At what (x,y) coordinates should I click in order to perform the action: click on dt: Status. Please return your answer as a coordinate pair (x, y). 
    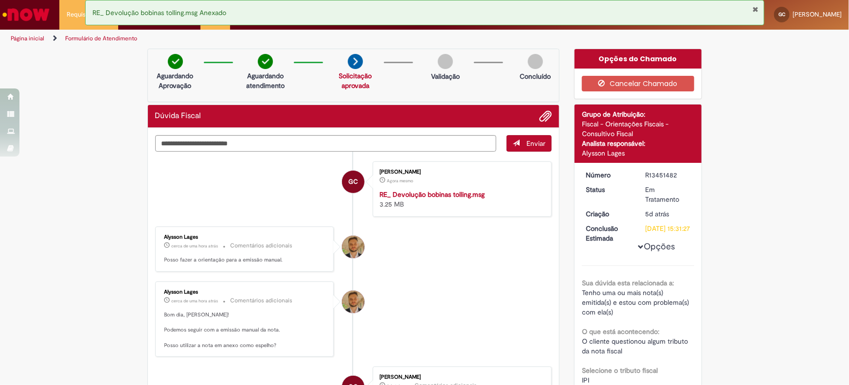
    Looking at the image, I should click on (608, 190).